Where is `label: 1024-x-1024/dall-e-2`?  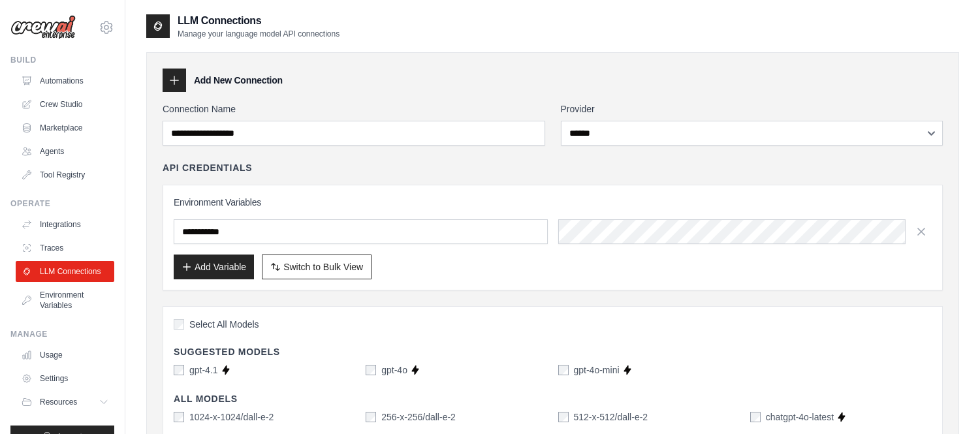
label: 1024-x-1024/dall-e-2 is located at coordinates (231, 417).